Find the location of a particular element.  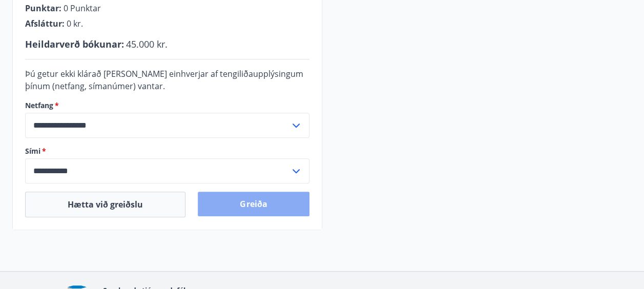

label: Netfang is located at coordinates (167, 106).